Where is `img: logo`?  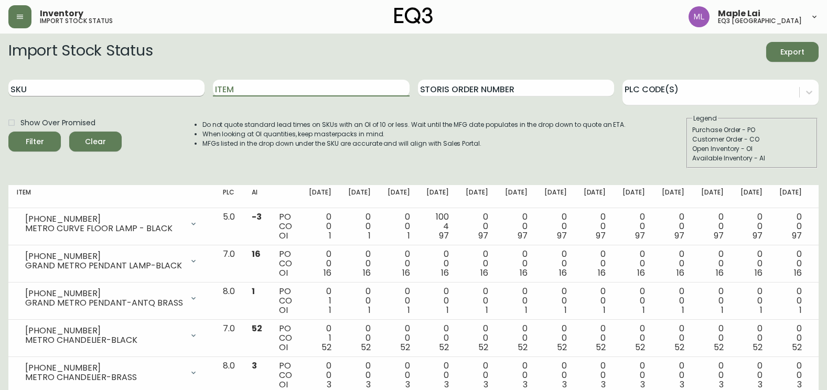 img: logo is located at coordinates (414, 16).